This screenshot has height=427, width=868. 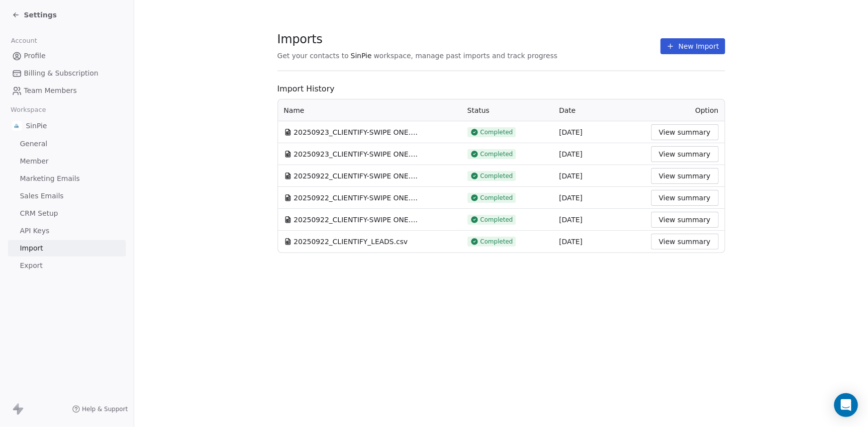 I want to click on span: Sales Emails, so click(x=42, y=196).